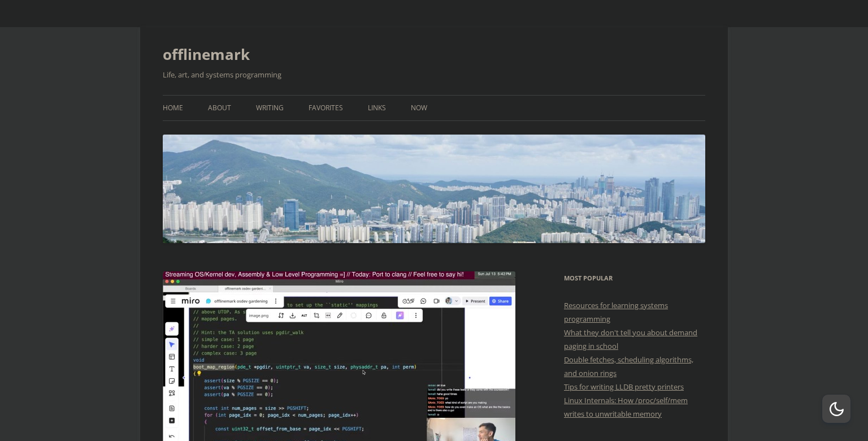 The height and width of the screenshot is (441, 868). What do you see at coordinates (616, 312) in the screenshot?
I see `a: Resources for learning systems programming` at bounding box center [616, 312].